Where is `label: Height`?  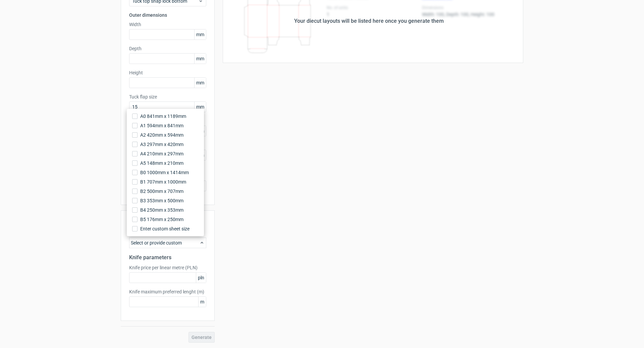
label: Height is located at coordinates (168, 73).